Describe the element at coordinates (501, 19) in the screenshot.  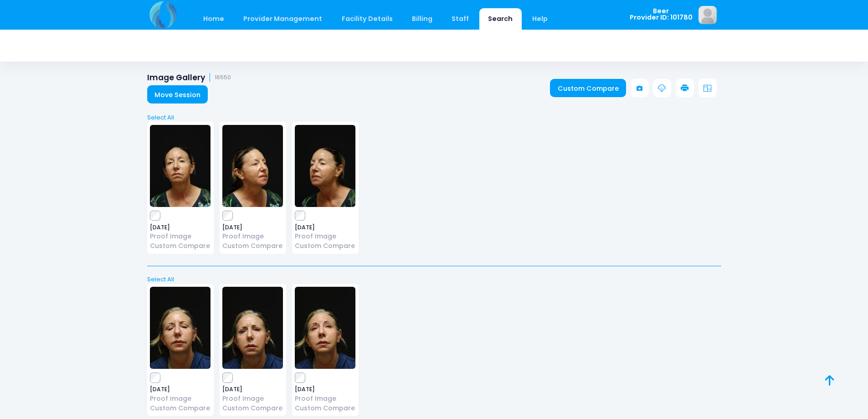
I see `a: Search` at that location.